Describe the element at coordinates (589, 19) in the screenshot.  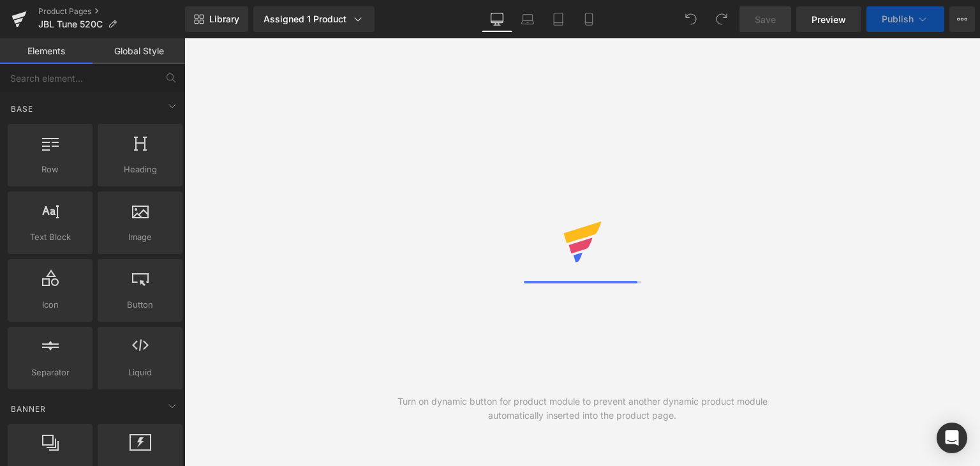
I see `a: Mobile` at that location.